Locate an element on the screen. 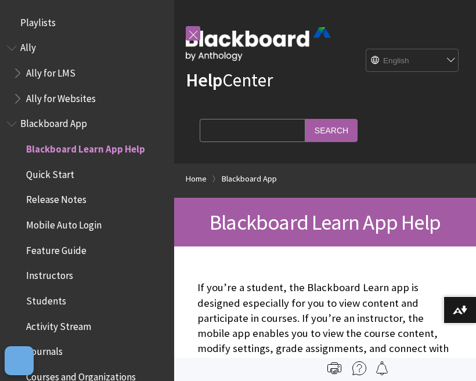 The width and height of the screenshot is (476, 381). nav: Book outline for Anthology Ally Help is located at coordinates (87, 73).